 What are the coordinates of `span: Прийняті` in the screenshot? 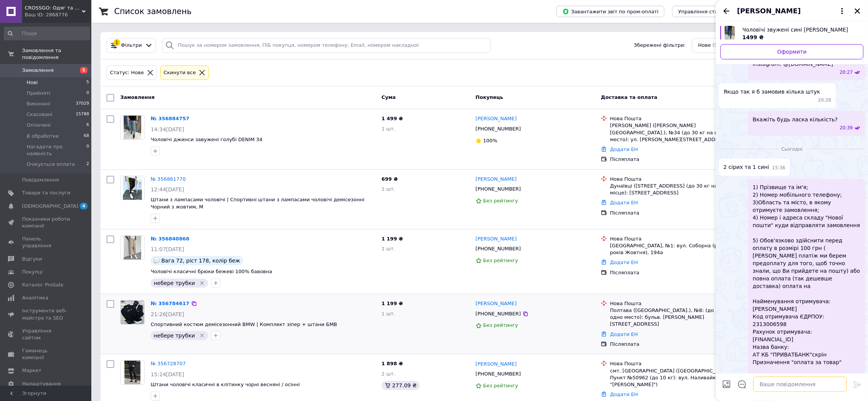 It's located at (38, 93).